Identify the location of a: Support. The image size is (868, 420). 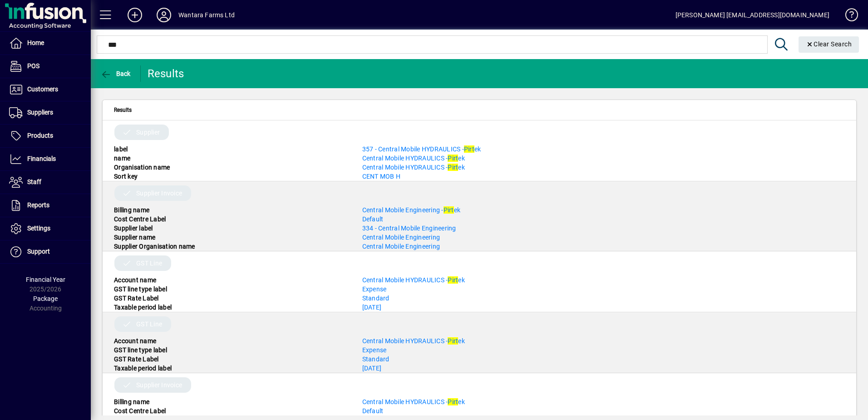
(48, 252).